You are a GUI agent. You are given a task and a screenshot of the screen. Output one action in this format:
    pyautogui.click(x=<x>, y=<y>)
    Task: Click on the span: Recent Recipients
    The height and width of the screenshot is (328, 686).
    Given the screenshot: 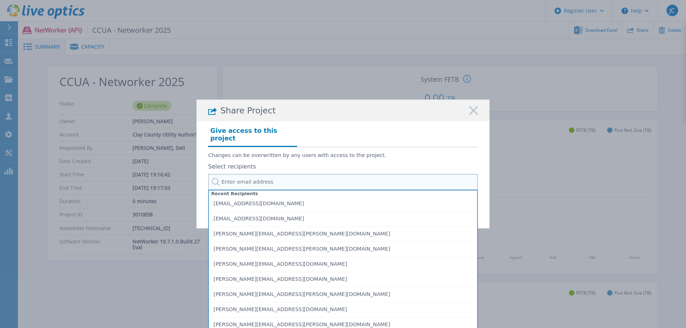 What is the action you would take?
    pyautogui.click(x=234, y=194)
    